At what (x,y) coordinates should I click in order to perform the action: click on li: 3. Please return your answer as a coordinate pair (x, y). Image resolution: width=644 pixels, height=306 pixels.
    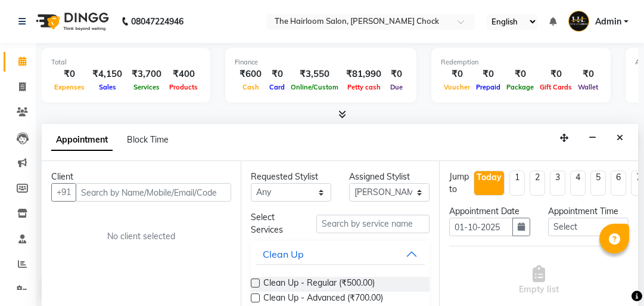
    Looking at the image, I should click on (558, 183).